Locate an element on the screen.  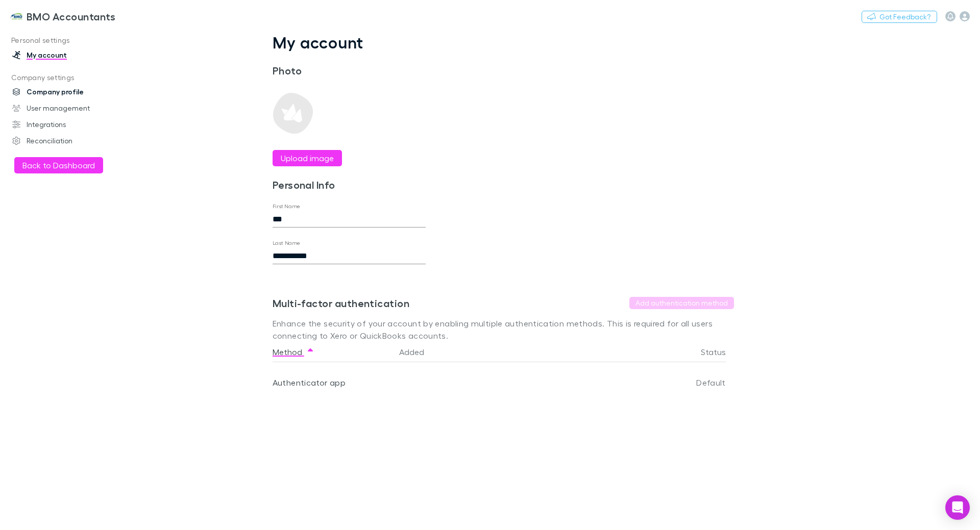
img: Preview is located at coordinates (293, 113).